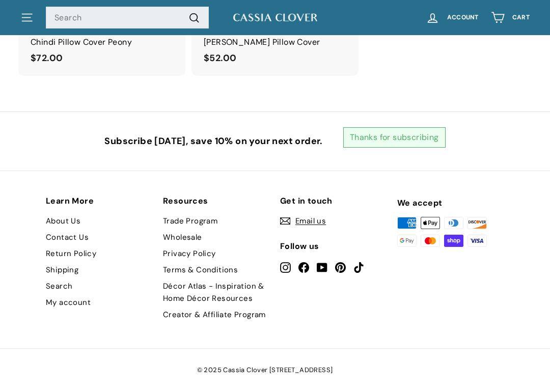 The image size is (550, 392). What do you see at coordinates (68, 303) in the screenshot?
I see `a: My account` at bounding box center [68, 303].